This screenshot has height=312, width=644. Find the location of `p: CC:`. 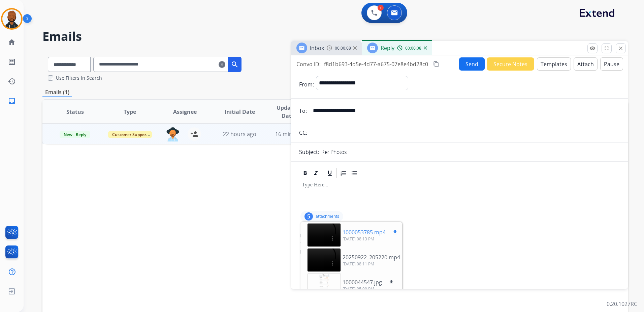

p: CC: is located at coordinates (303, 132).